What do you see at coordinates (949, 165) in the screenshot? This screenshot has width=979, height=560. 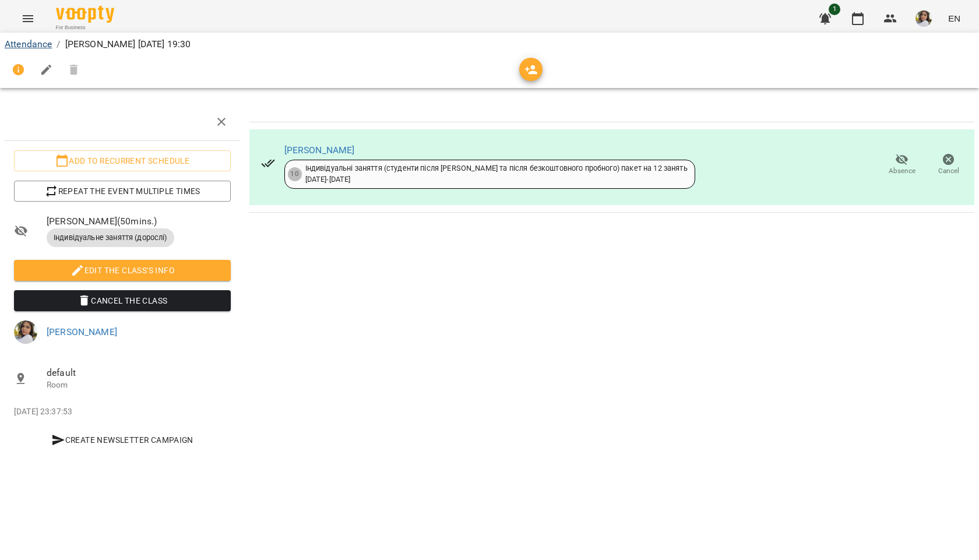 I see `button: Cancel` at bounding box center [949, 165].